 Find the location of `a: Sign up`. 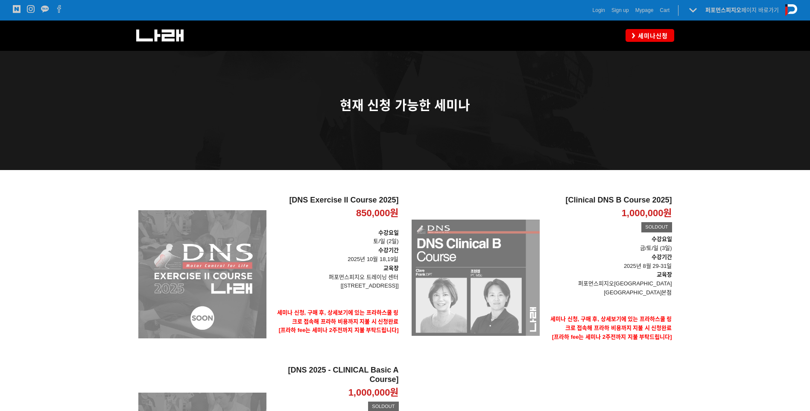

a: Sign up is located at coordinates (620, 10).